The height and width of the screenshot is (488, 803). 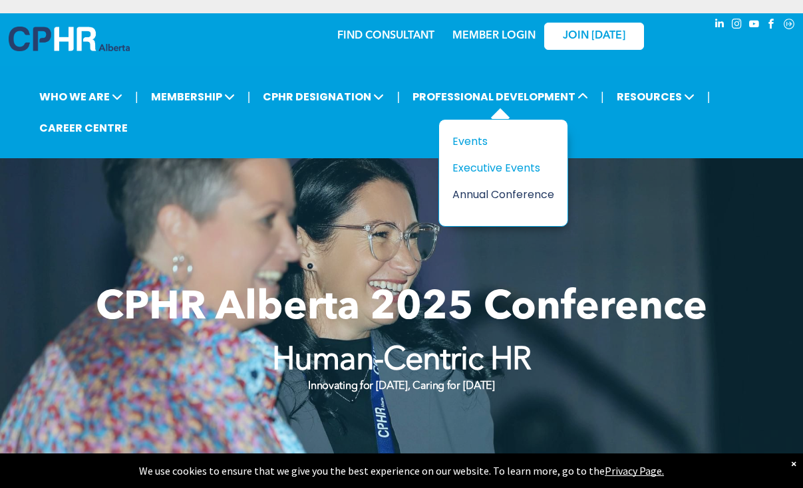 What do you see at coordinates (493, 36) in the screenshot?
I see `a: MEMBER LOGIN` at bounding box center [493, 36].